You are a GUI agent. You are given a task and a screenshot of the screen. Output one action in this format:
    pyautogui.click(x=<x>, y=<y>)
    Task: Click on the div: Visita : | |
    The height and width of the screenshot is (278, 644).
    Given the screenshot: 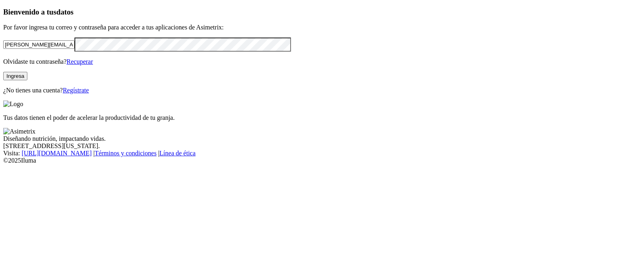 What is the action you would take?
    pyautogui.click(x=322, y=153)
    